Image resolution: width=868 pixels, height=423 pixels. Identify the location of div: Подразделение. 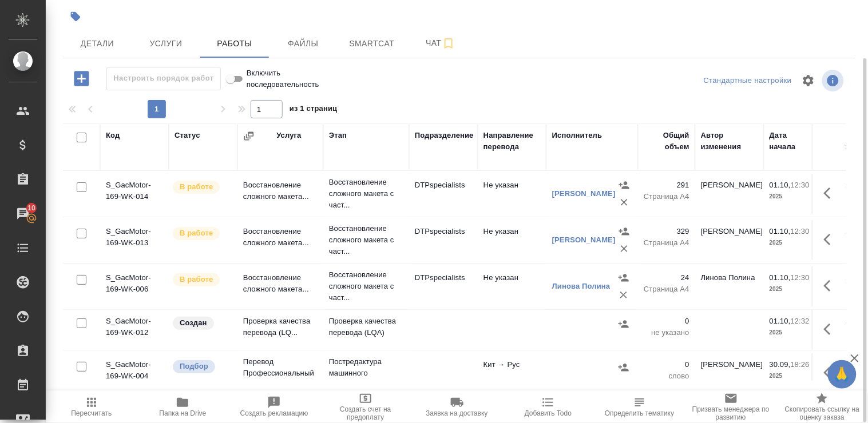
(444, 136).